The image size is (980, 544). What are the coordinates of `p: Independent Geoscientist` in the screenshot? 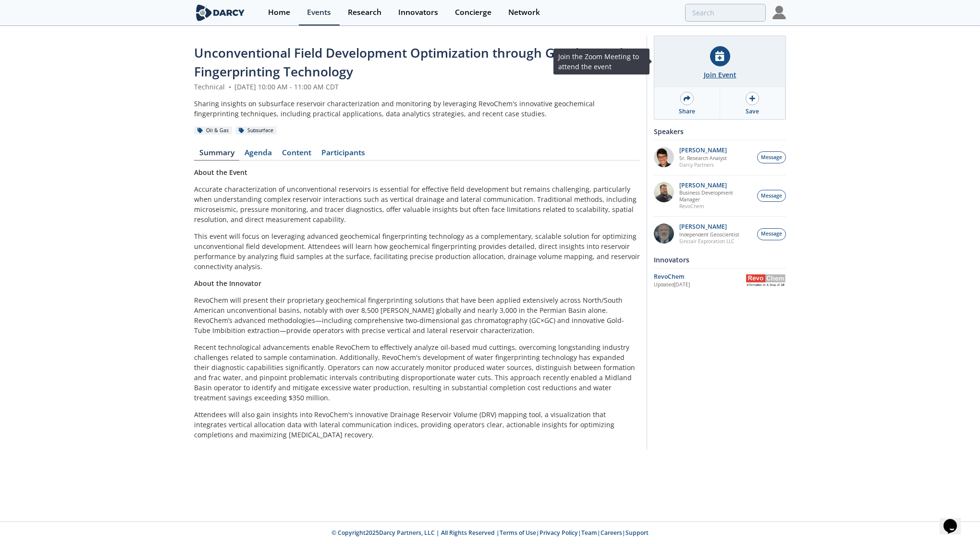 It's located at (709, 235).